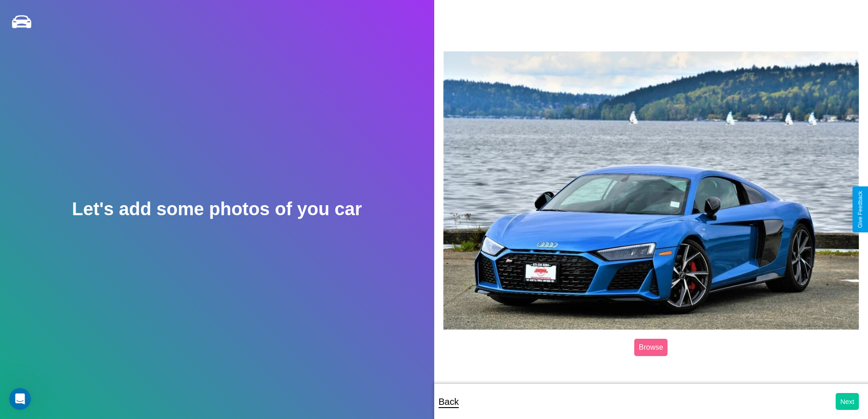 The height and width of the screenshot is (419, 868). What do you see at coordinates (217, 209) in the screenshot?
I see `h2: Let's add some photos of you car` at bounding box center [217, 209].